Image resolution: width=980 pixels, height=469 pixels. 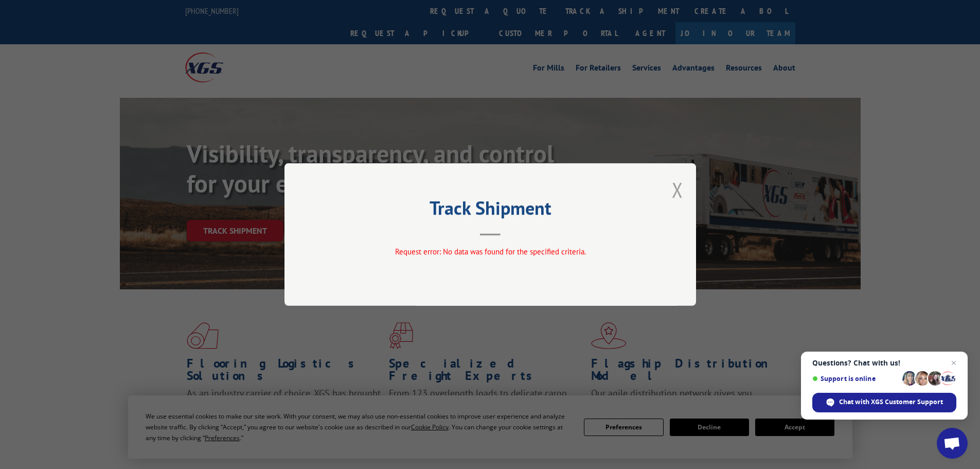 What do you see at coordinates (952, 443) in the screenshot?
I see `div: Open chat` at bounding box center [952, 443].